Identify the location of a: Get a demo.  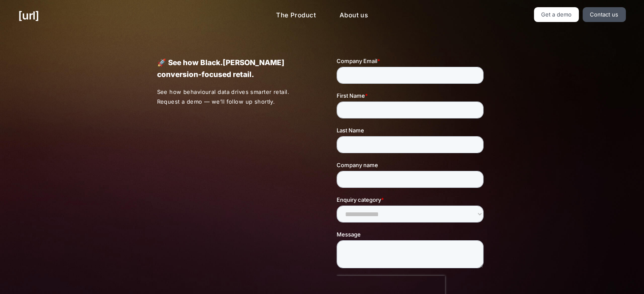
(556, 14).